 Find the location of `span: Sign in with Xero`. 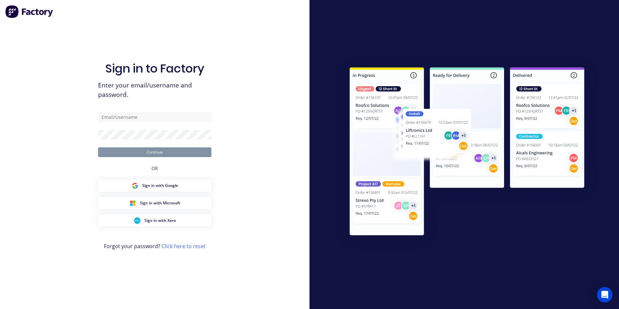

span: Sign in with Xero is located at coordinates (160, 221).